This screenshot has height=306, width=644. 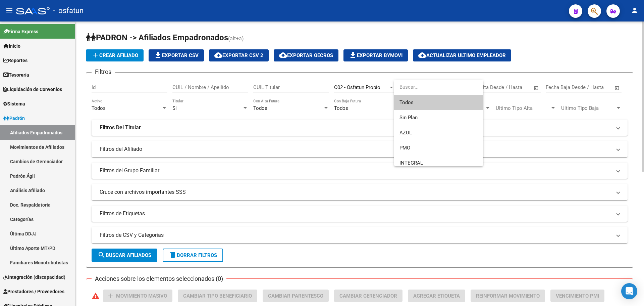 I want to click on span: INTEGRAL, so click(x=411, y=162).